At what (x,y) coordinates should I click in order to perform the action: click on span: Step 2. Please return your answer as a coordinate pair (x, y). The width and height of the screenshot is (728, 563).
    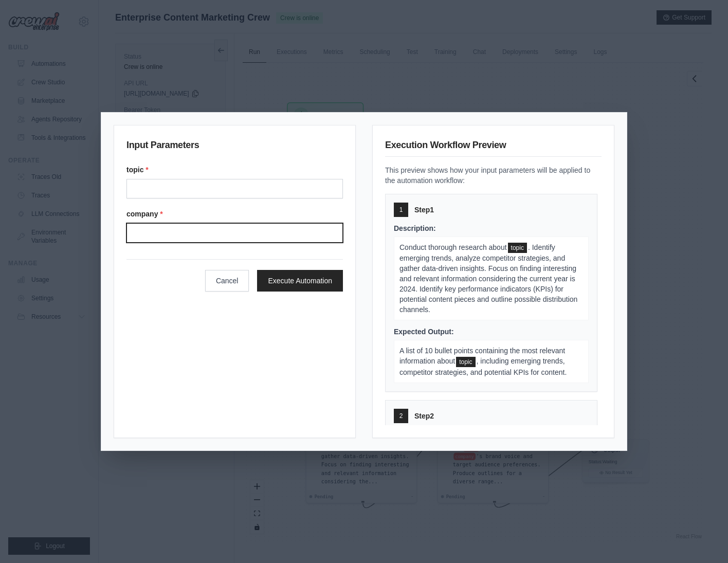
    Looking at the image, I should click on (424, 415).